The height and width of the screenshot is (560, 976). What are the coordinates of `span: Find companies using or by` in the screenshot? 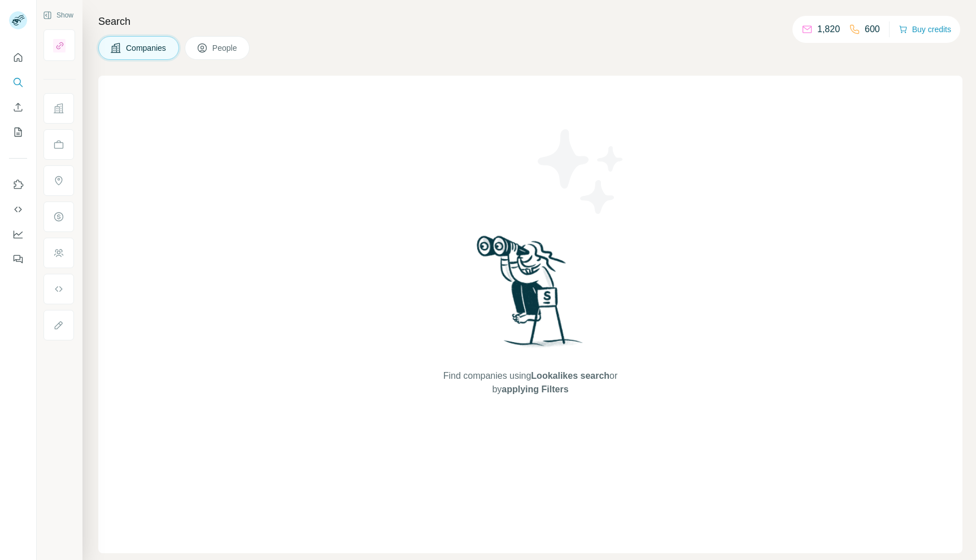 It's located at (530, 382).